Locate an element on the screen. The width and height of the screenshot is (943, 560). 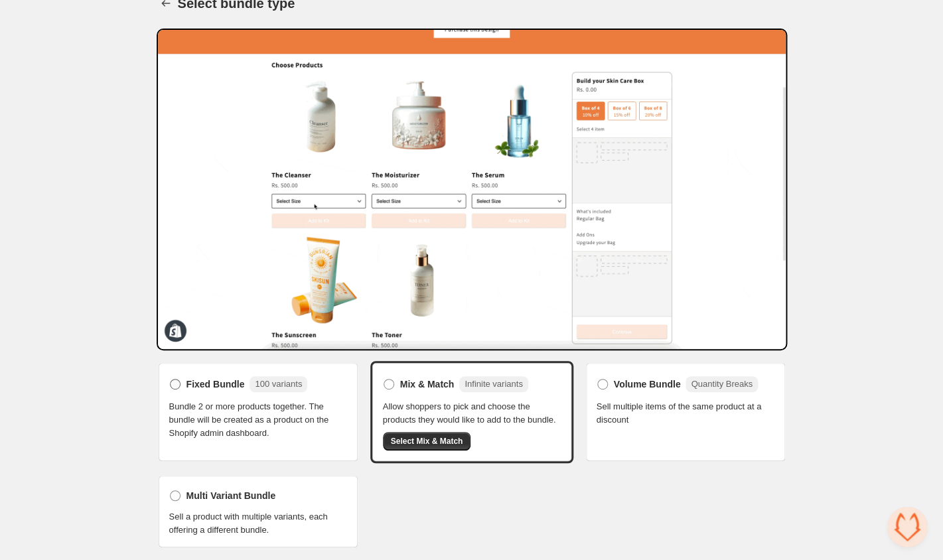
span: Allow shoppers to pick and choose the products they would like to add to the bundle. is located at coordinates (472, 413).